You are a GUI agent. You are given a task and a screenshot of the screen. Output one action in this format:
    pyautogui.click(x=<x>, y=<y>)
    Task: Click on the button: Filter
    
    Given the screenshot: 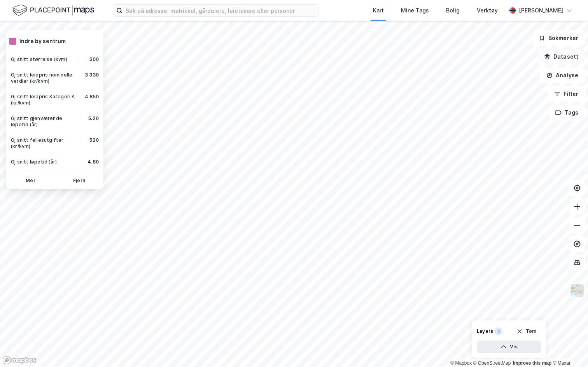 What is the action you would take?
    pyautogui.click(x=566, y=94)
    